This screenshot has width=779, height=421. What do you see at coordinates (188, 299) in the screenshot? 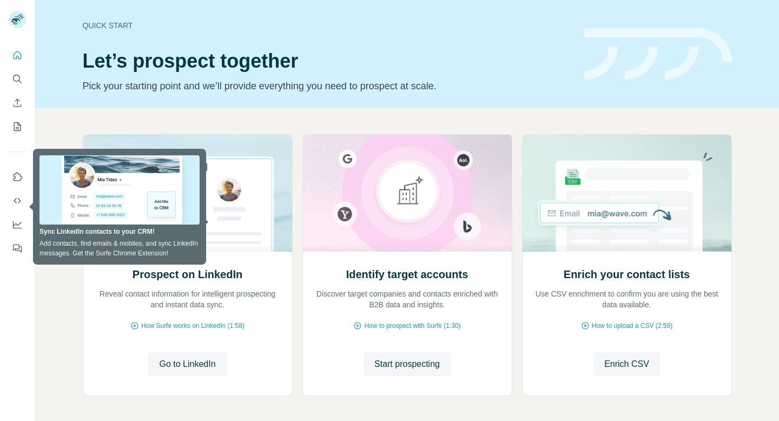
I see `p: Reveal contact information for intelligent prospecting and instant data sync.` at bounding box center [188, 299].